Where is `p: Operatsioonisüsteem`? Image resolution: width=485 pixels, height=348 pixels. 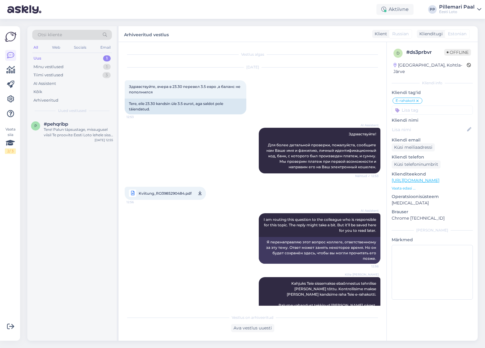 p: Operatsioonisüsteem is located at coordinates (432, 196).